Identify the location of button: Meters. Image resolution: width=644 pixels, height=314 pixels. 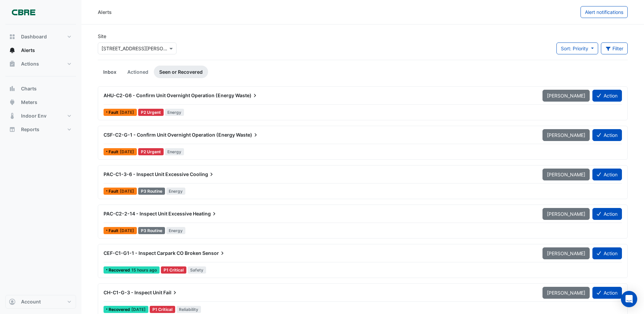
(40, 102).